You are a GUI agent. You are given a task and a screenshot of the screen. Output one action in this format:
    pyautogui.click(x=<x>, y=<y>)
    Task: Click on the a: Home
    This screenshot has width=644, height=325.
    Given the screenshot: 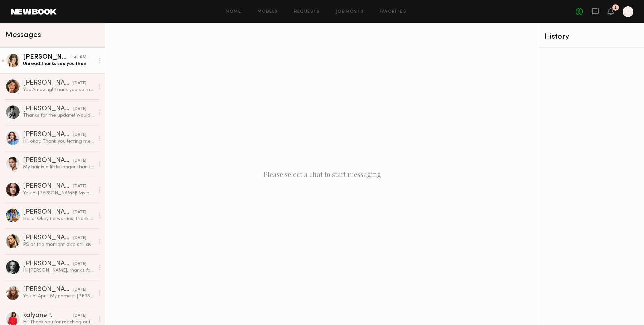 What is the action you would take?
    pyautogui.click(x=234, y=12)
    